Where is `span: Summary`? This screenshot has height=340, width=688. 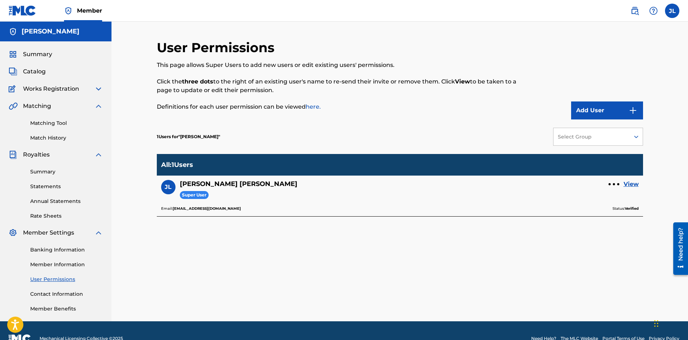
span: Summary is located at coordinates (37, 54).